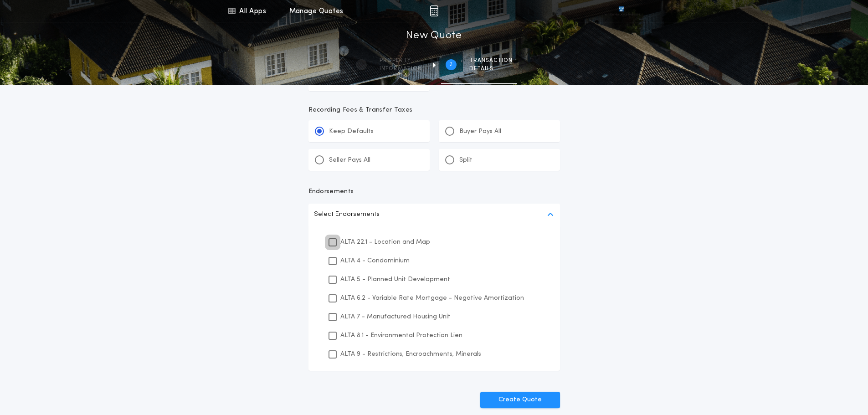  I want to click on p: Recording Fees & Transfer Taxes, so click(434, 110).